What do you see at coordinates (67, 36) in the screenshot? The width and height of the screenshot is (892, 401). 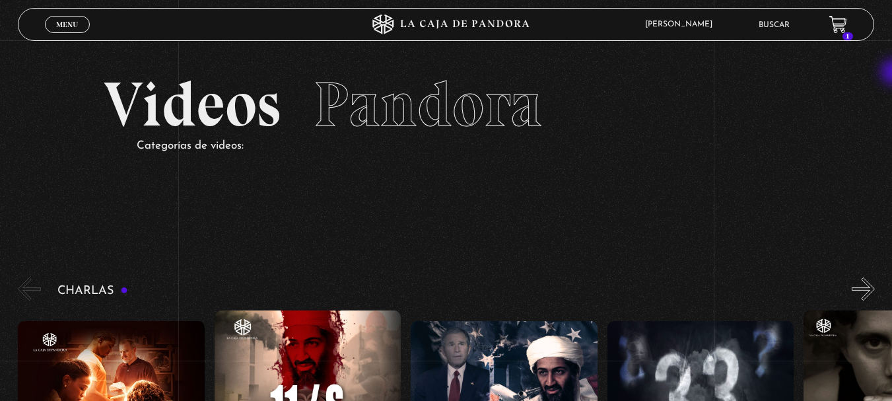 I see `span: Cerrar` at bounding box center [67, 36].